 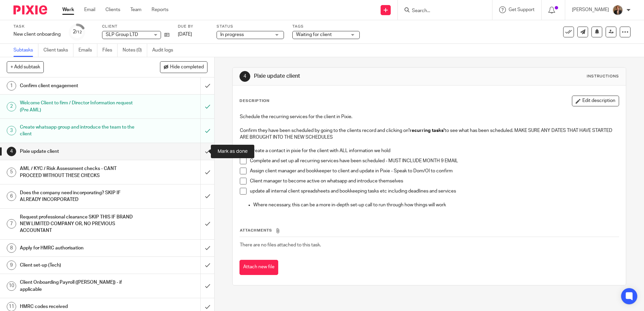 What do you see at coordinates (122, 35) in the screenshot?
I see `span: SLP Group LTD` at bounding box center [122, 35].